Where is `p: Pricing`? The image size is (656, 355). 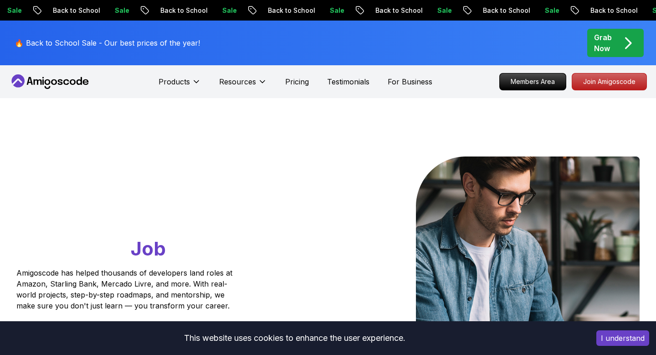 p: Pricing is located at coordinates (297, 82).